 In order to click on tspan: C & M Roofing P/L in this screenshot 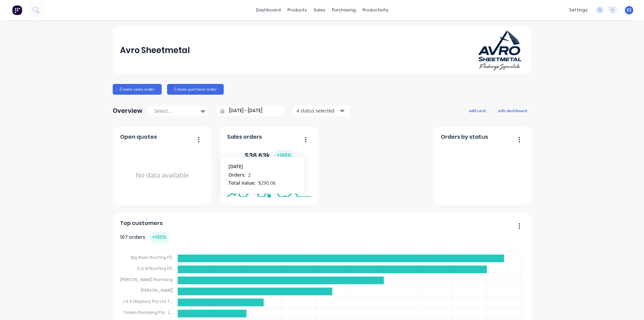, I will do `click(155, 268)`.